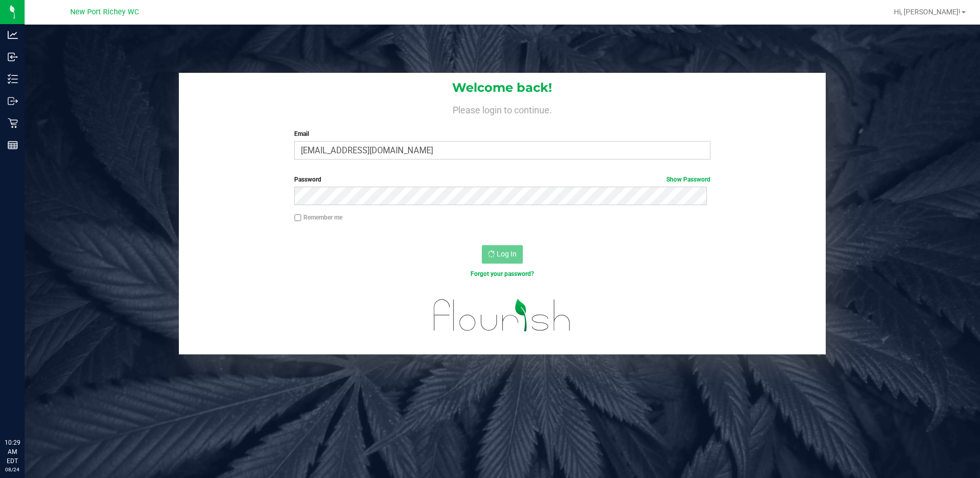 The image size is (980, 478). Describe the element at coordinates (318, 217) in the screenshot. I see `label: Remember me` at that location.